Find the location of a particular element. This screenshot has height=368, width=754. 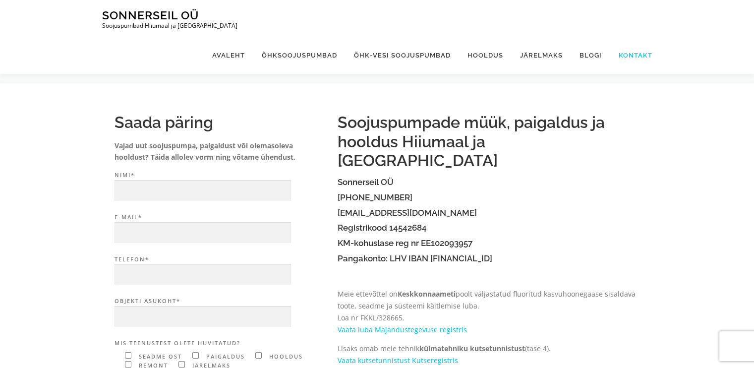

a: Sonnerseil OÜ is located at coordinates (150, 15).